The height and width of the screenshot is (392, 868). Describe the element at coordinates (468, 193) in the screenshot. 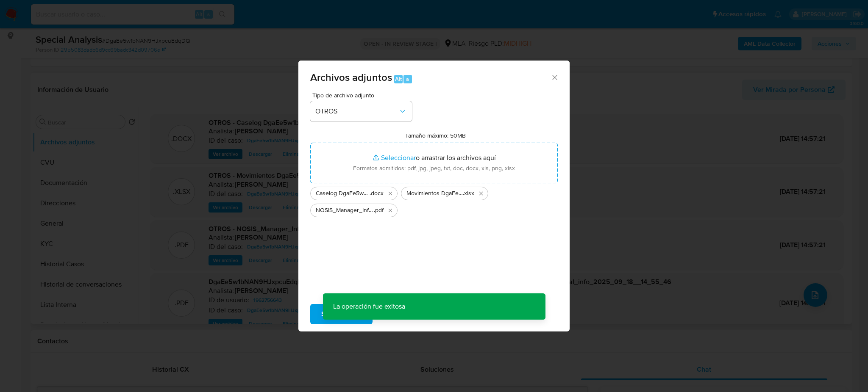

I see `span: .xlsx` at that location.